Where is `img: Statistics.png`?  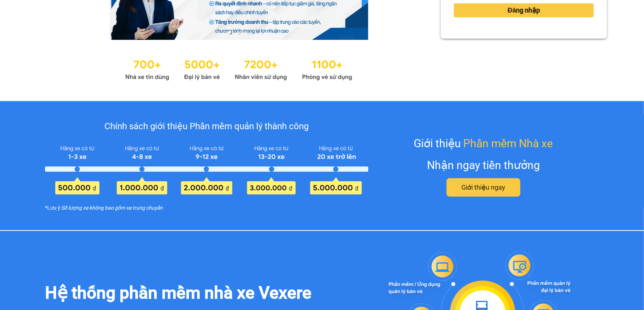 img: Statistics.png is located at coordinates (239, 69).